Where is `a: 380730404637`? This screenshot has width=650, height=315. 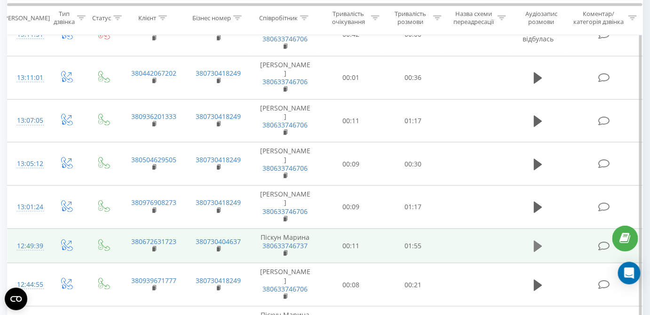
a: 380730404637 is located at coordinates (218, 241).